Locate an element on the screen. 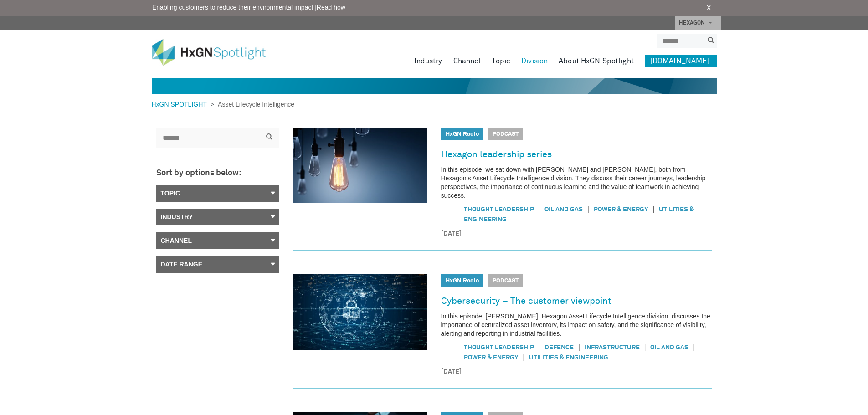 The height and width of the screenshot is (415, 868). a: Infrastructure is located at coordinates (612, 347).